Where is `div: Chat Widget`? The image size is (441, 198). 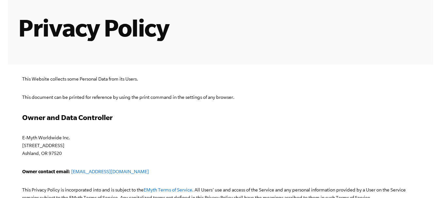 div: Chat Widget is located at coordinates (425, 183).